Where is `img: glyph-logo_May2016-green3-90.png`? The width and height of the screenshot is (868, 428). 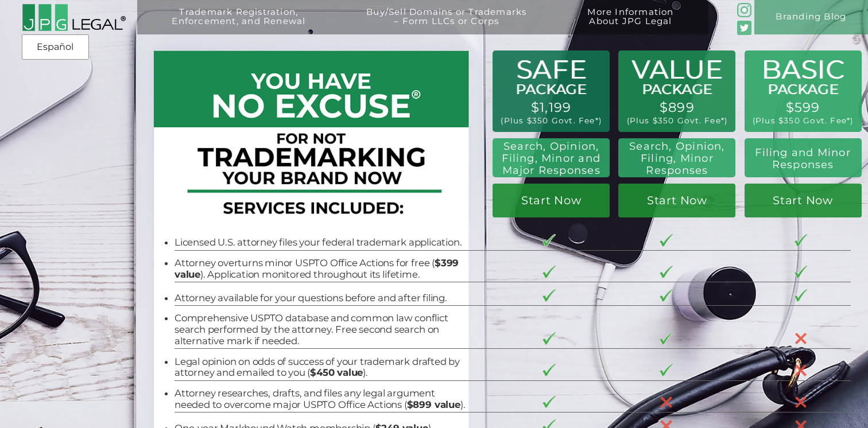
img: glyph-logo_May2016-green3-90.png is located at coordinates (744, 10).